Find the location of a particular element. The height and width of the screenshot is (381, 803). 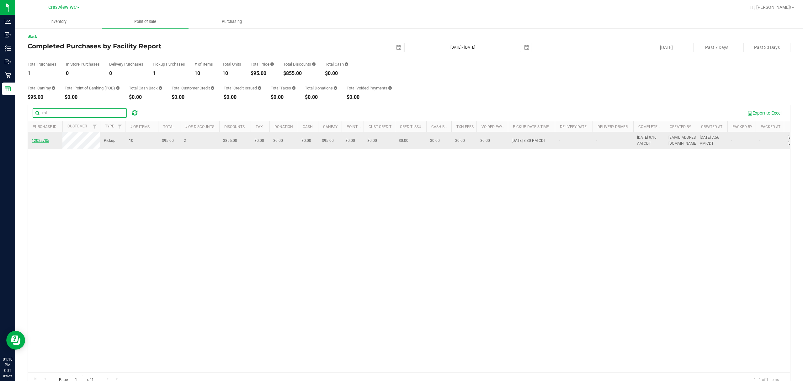

span: Crestview WC is located at coordinates (62, 7).